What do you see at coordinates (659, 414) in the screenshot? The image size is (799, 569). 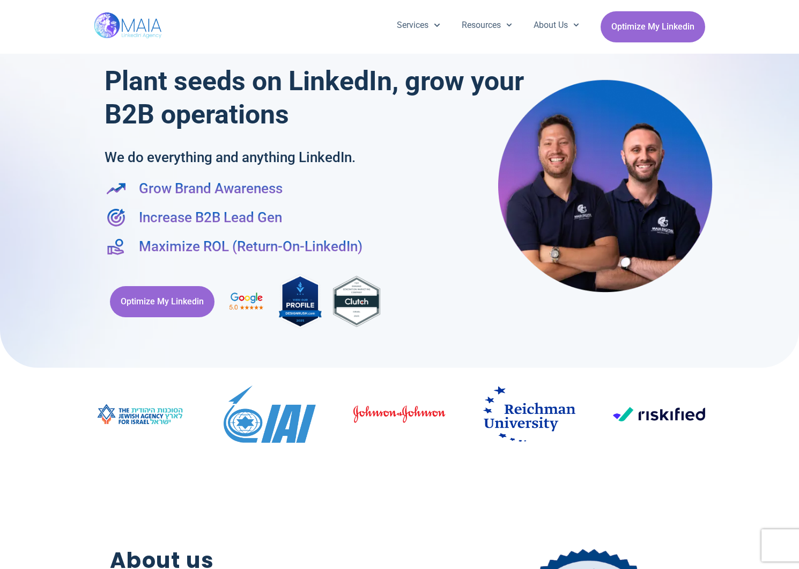 I see `img: Riskified_logo` at bounding box center [659, 414].